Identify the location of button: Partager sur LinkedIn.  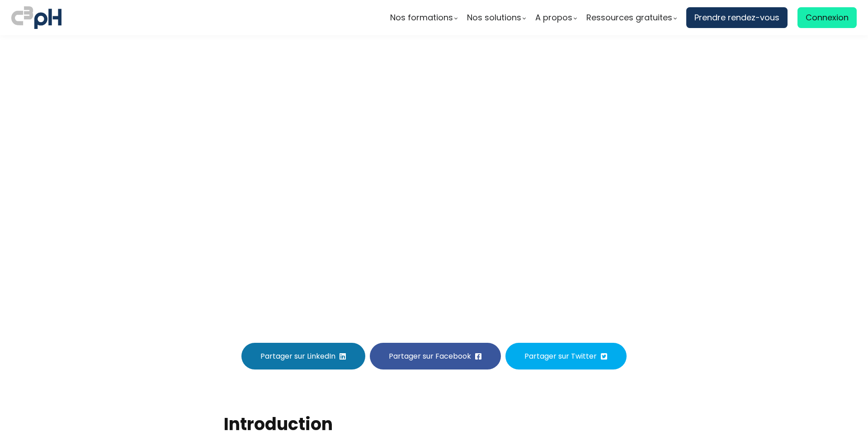
(304, 356).